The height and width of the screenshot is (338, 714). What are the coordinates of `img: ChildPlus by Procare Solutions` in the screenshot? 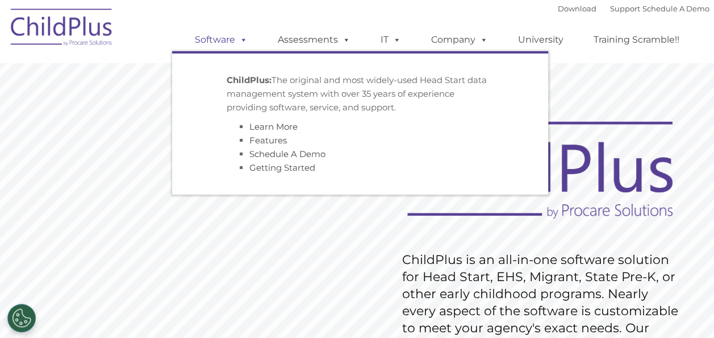 It's located at (62, 29).